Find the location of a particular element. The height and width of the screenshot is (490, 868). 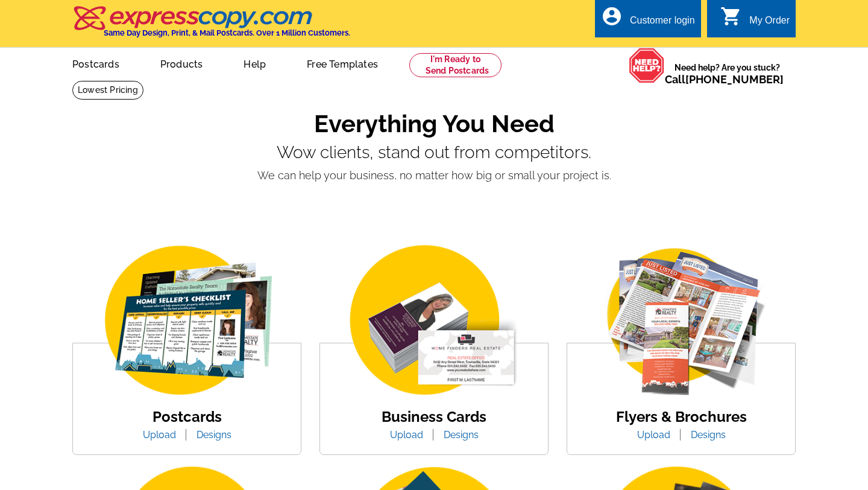

a: Products is located at coordinates (182, 63).